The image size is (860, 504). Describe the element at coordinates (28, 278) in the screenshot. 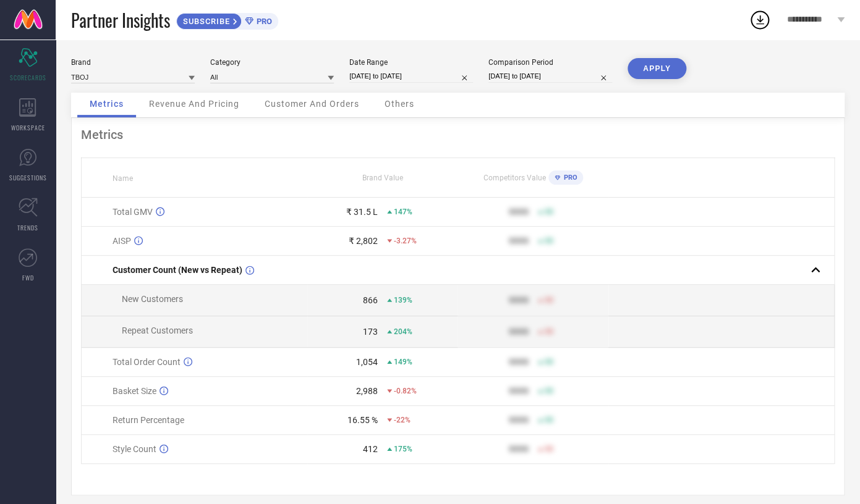

I see `span: FWD` at that location.